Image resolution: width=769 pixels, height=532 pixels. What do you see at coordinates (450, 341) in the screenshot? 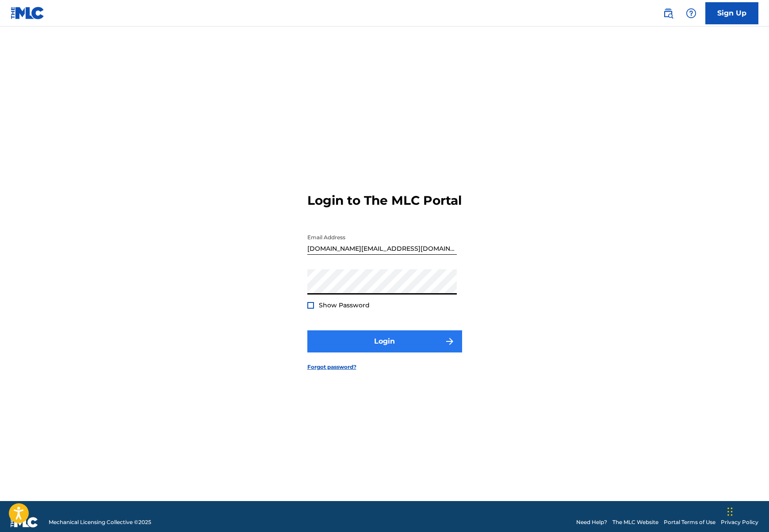
I see `img: f7272a7cc735f4ea7f67.svg` at bounding box center [450, 341].